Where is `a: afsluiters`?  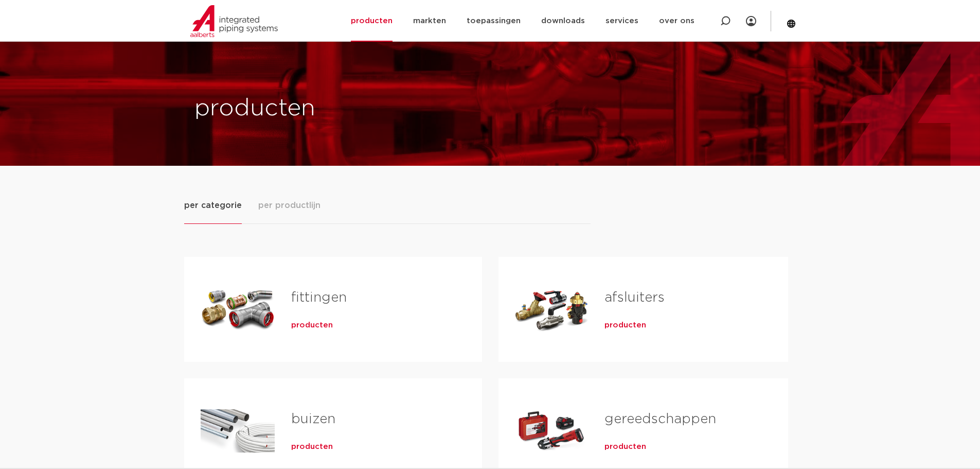
a: afsluiters is located at coordinates (634, 298).